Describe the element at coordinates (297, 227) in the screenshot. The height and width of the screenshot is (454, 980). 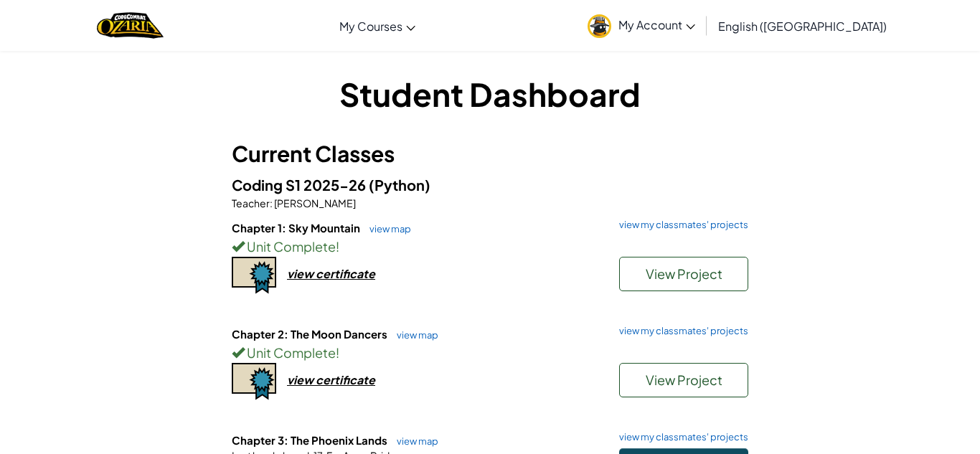
I see `span: Chapter 1: Sky Mountain` at that location.